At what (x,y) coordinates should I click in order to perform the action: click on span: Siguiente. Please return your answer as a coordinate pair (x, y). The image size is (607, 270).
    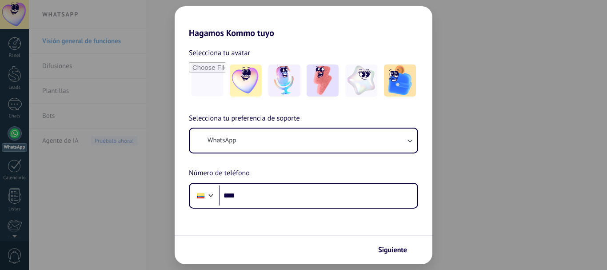
    Looking at the image, I should click on (392, 250).